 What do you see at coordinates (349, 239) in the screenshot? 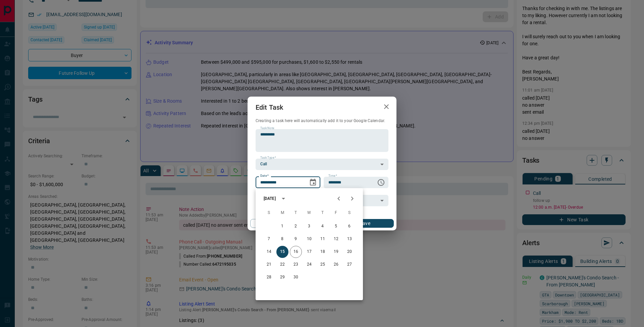
I see `button: 13` at bounding box center [349, 239].